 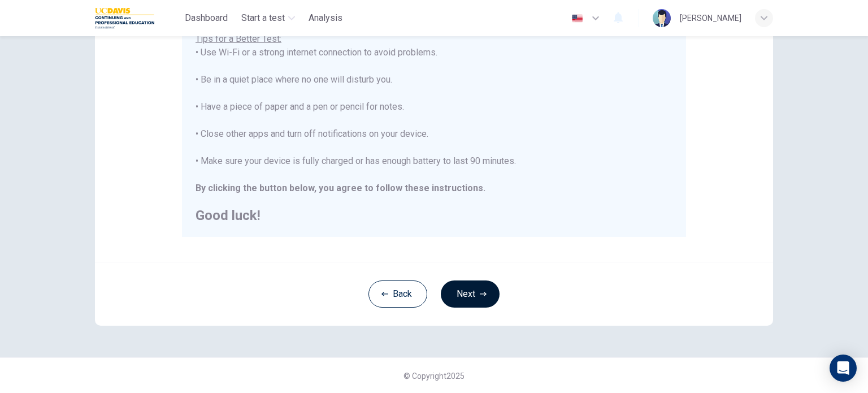 What do you see at coordinates (326, 18) in the screenshot?
I see `span: Analysis` at bounding box center [326, 18].